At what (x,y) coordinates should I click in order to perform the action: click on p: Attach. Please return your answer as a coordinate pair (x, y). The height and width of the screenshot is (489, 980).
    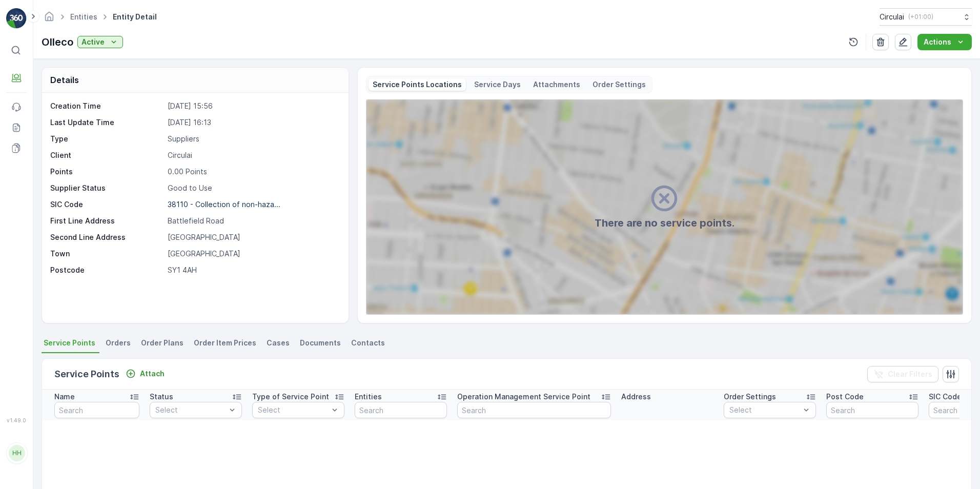
    Looking at the image, I should click on (152, 374).